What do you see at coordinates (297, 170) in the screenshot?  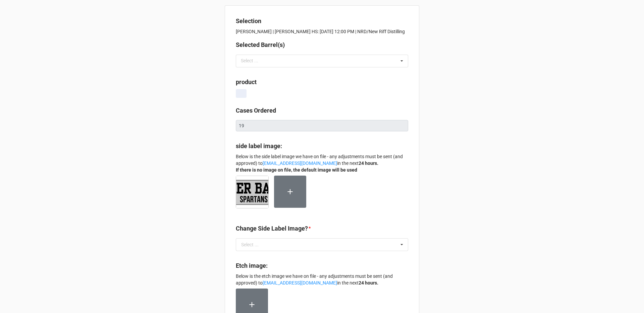 I see `strong: If there is no image on file, the default image will be used` at bounding box center [297, 170].